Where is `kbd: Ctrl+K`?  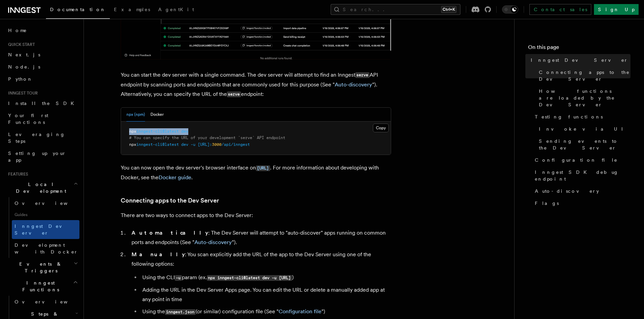 kbd: Ctrl+K is located at coordinates (449, 9).